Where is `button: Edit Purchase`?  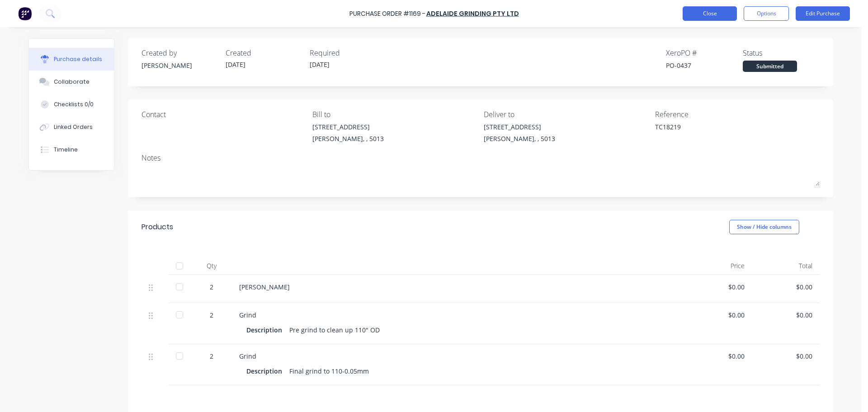
button: Edit Purchase is located at coordinates (822, 14).